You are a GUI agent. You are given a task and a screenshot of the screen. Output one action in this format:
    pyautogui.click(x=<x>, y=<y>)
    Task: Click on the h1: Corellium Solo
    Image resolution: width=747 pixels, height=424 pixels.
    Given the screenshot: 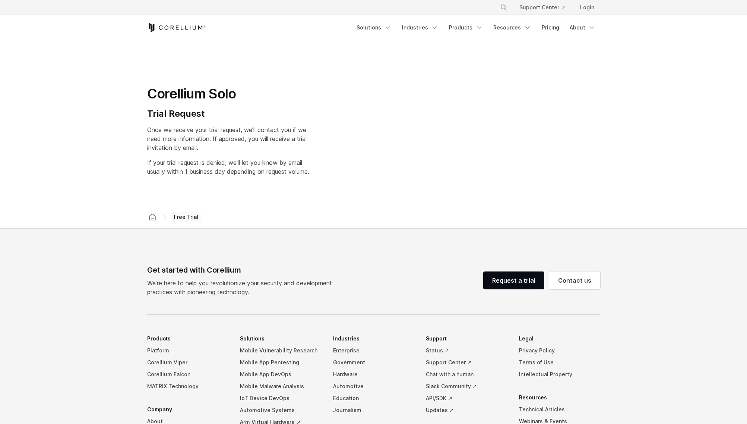 What is the action you would take?
    pyautogui.click(x=228, y=94)
    